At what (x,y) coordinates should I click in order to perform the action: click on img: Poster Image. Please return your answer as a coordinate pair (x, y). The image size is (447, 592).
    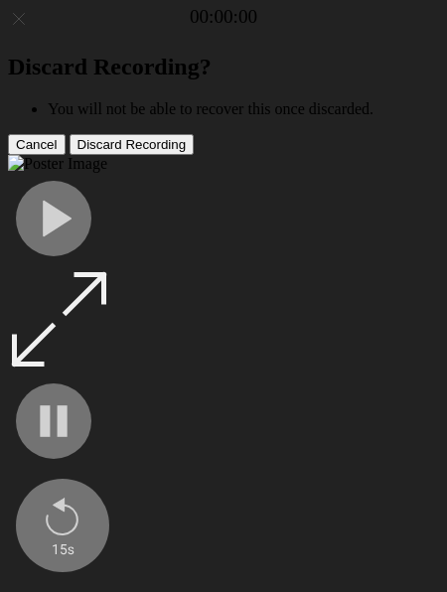
    Looking at the image, I should click on (58, 164).